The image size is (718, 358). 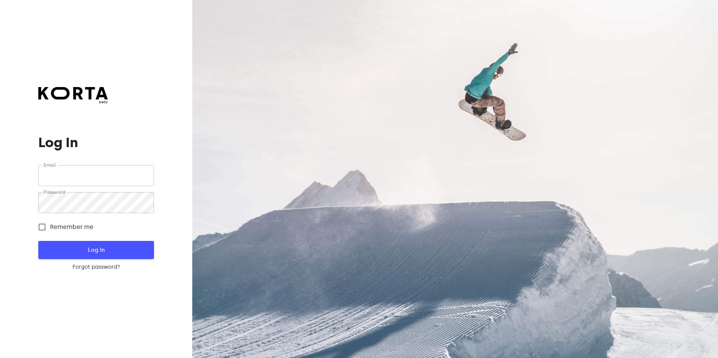 What do you see at coordinates (73, 102) in the screenshot?
I see `span: beta` at bounding box center [73, 102].